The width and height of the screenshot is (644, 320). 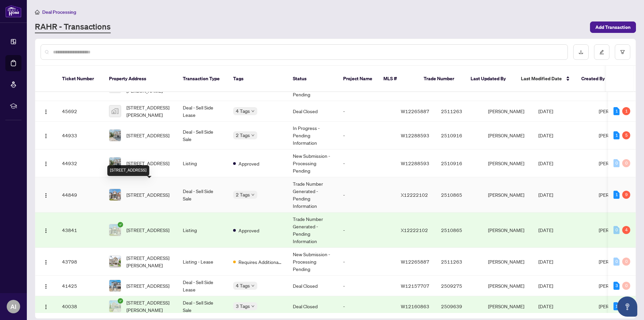 What do you see at coordinates (258, 79) in the screenshot?
I see `th: Tags` at bounding box center [258, 79].